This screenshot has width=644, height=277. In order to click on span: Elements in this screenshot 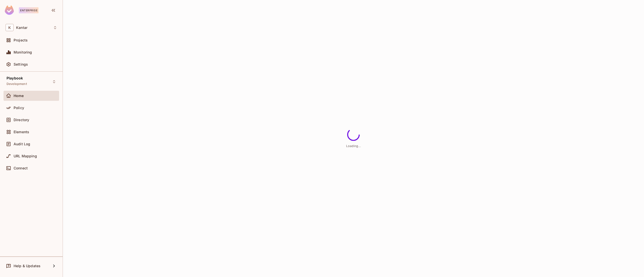, I will do `click(21, 132)`.